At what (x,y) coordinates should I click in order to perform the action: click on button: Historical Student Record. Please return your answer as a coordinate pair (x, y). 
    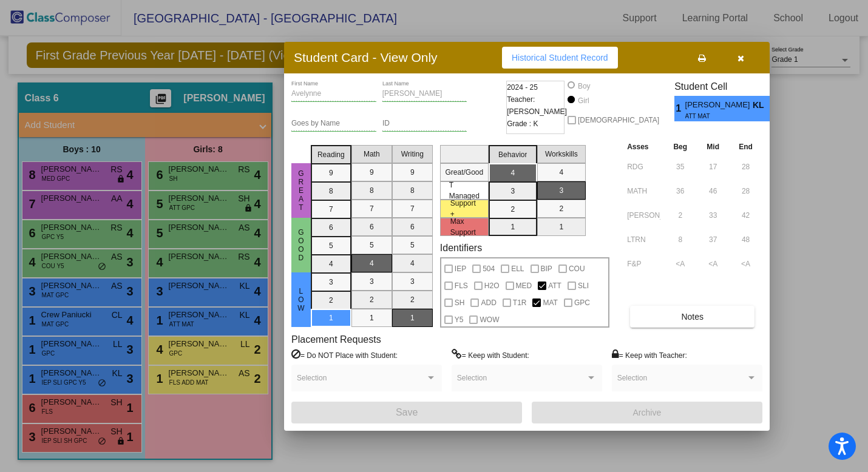
    Looking at the image, I should click on (559, 58).